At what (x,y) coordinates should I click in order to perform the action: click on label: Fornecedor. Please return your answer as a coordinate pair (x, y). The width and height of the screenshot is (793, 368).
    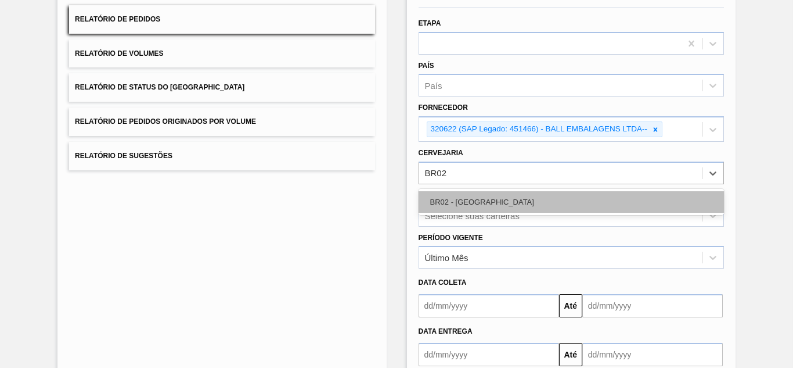
    Looking at the image, I should click on (443, 107).